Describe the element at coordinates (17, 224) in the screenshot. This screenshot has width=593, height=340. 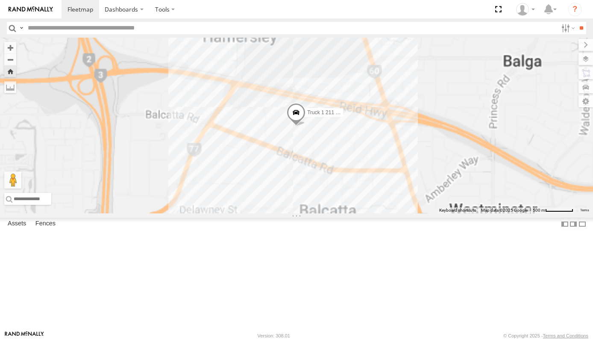
I see `label: Assets` at that location.